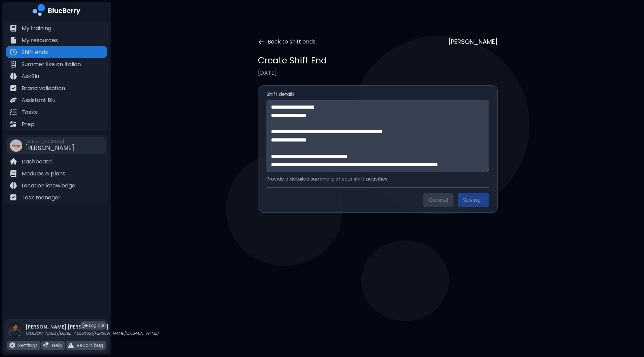 Image resolution: width=644 pixels, height=357 pixels. Describe the element at coordinates (57, 345) in the screenshot. I see `p: Help` at that location.